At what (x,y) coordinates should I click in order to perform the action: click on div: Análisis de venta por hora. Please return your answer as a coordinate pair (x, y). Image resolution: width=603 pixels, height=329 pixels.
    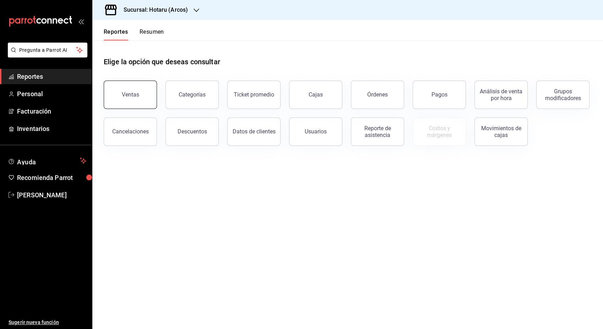
    Looking at the image, I should click on (501, 95).